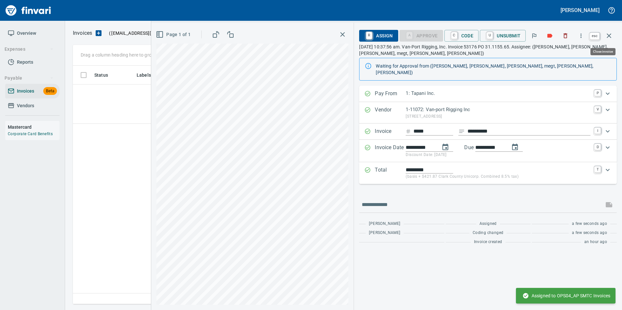 The image size is (622, 310). What do you see at coordinates (369, 35) in the screenshot?
I see `a: R` at bounding box center [369, 35].